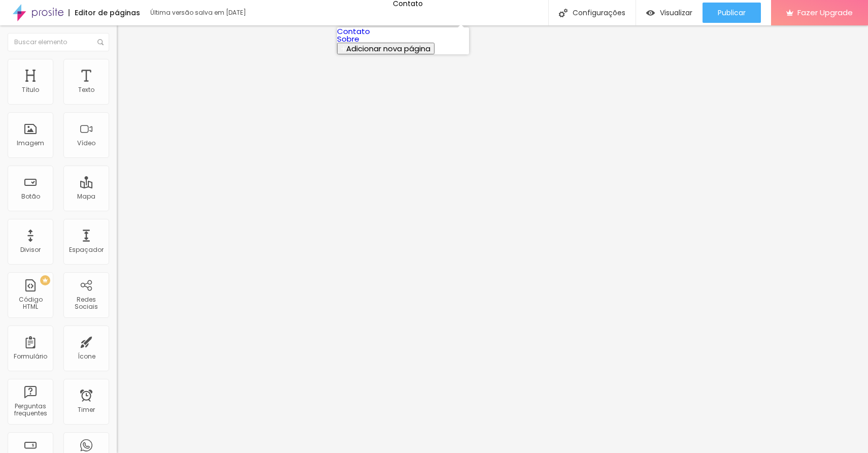 The height and width of the screenshot is (453, 868). Describe the element at coordinates (31, 143) in the screenshot. I see `div: Imagem` at that location.